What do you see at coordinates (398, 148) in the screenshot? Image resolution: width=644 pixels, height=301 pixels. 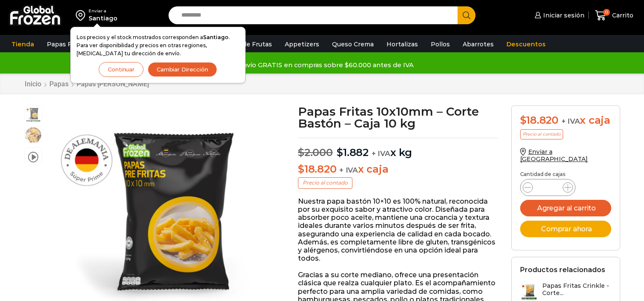 I see `p: x kg` at bounding box center [398, 148].